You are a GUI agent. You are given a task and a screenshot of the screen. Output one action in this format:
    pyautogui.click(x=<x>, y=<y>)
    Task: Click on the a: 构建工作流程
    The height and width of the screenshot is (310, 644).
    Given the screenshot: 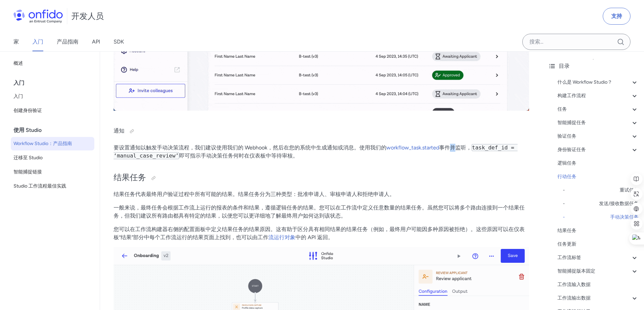 What is the action you would take?
    pyautogui.click(x=598, y=96)
    